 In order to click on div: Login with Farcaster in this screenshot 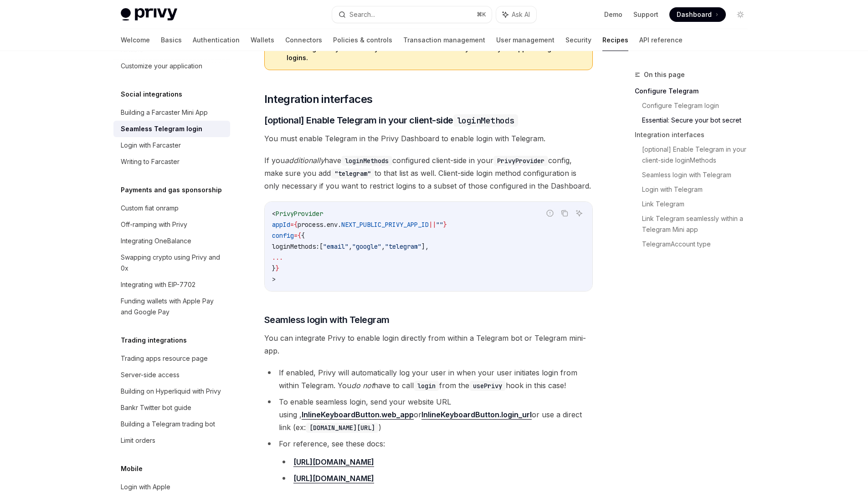, I will do `click(151, 145)`.